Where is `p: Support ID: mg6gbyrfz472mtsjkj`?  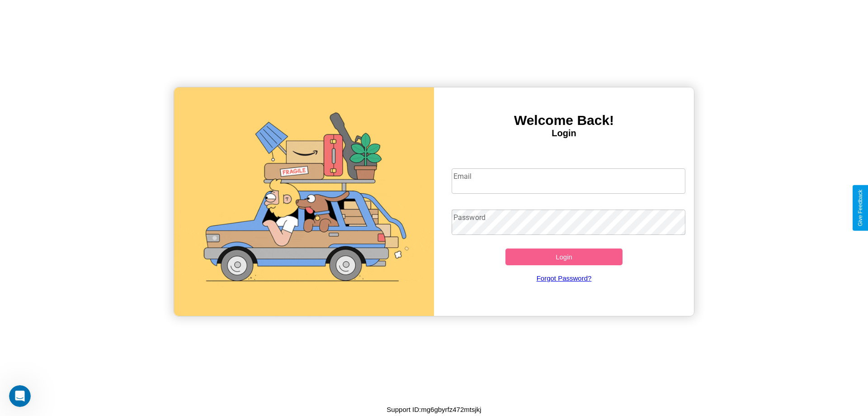 p: Support ID: mg6gbyrfz472mtsjkj is located at coordinates (433, 409).